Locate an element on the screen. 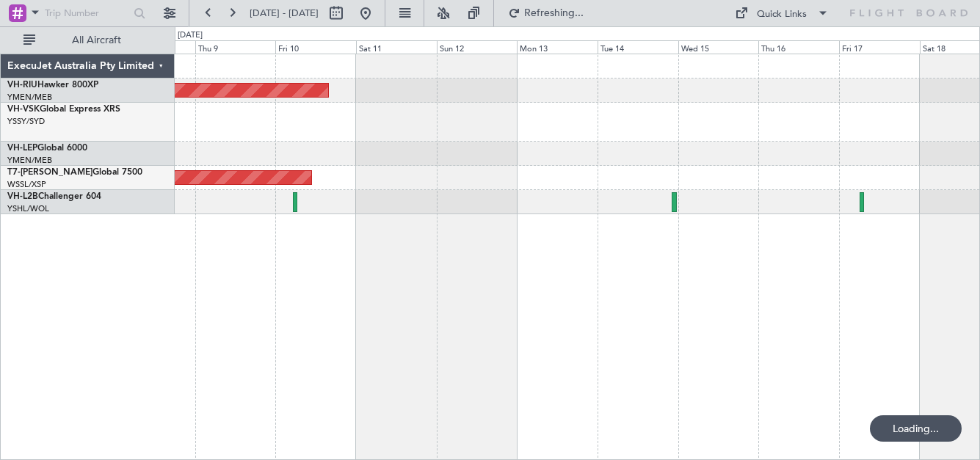 The height and width of the screenshot is (460, 980). span: VH-LEP is located at coordinates (22, 148).